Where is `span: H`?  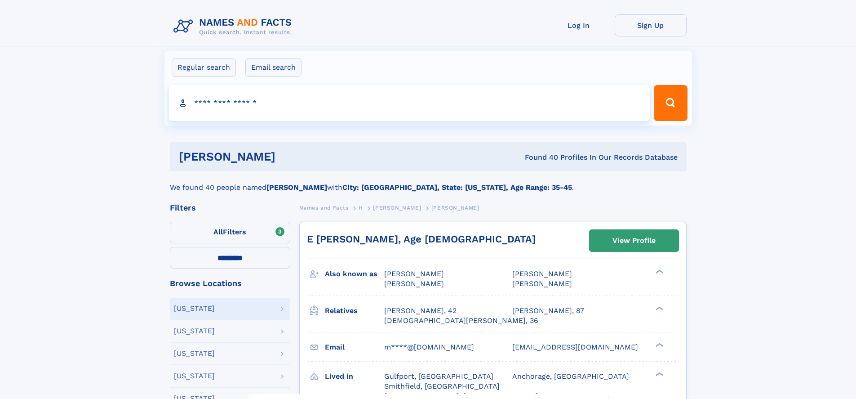 span: H is located at coordinates (361, 208).